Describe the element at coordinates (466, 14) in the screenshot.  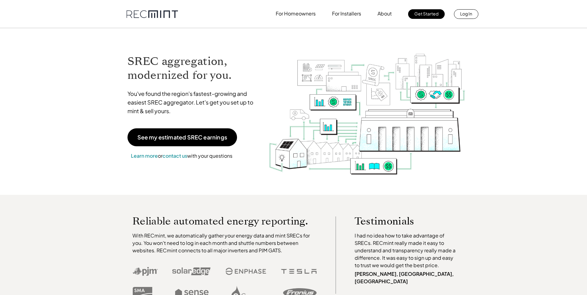
I see `a: Log In` at that location.